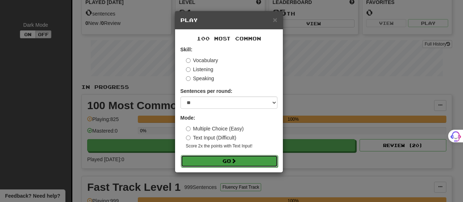 The width and height of the screenshot is (463, 202). Describe the element at coordinates (188, 138) in the screenshot. I see `input: Text Input (Difficult)` at that location.